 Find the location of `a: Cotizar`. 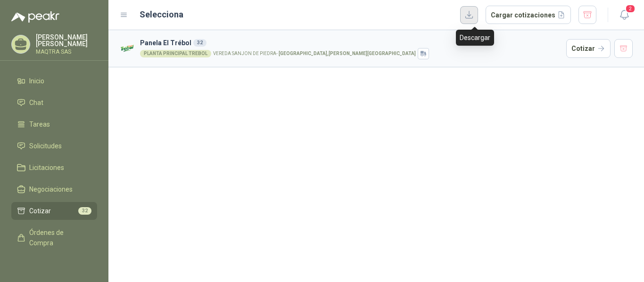

a: Cotizar is located at coordinates (588, 49).